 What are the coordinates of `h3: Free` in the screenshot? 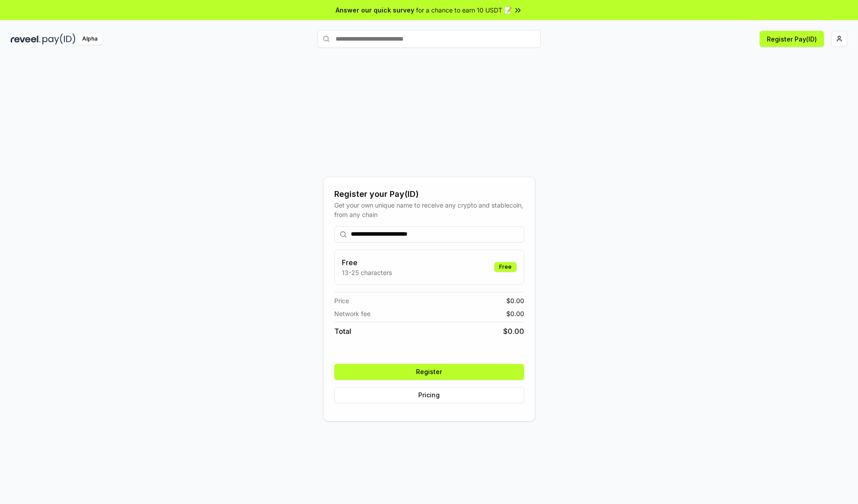 It's located at (367, 263).